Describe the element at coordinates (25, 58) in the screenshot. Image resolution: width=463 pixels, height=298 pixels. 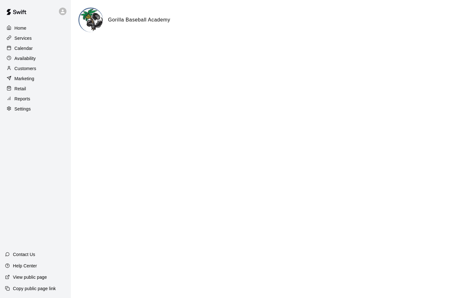
I see `p: Availability` at that location.